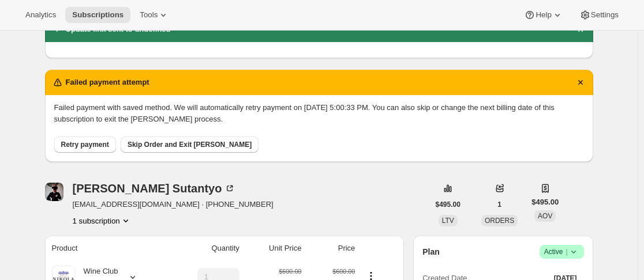  Describe the element at coordinates (543, 15) in the screenshot. I see `span: Help` at that location.